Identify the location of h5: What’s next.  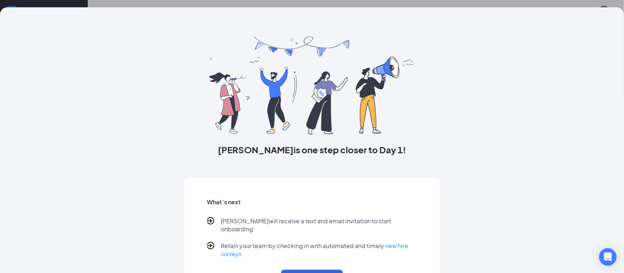
(312, 202).